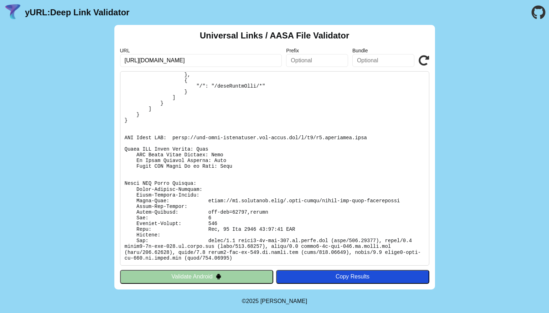  I want to click on div: Copy Results, so click(353, 277).